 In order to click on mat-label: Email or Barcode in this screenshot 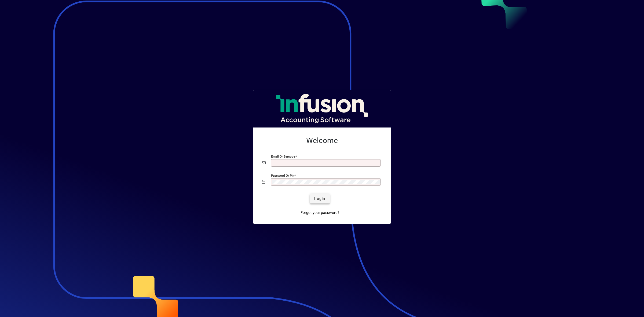, I will do `click(283, 156)`.